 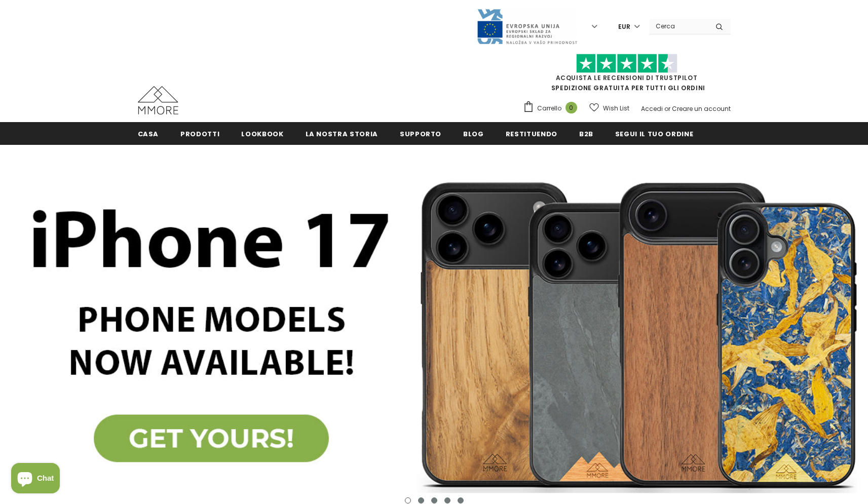 What do you see at coordinates (586, 133) in the screenshot?
I see `a: B2B` at bounding box center [586, 133].